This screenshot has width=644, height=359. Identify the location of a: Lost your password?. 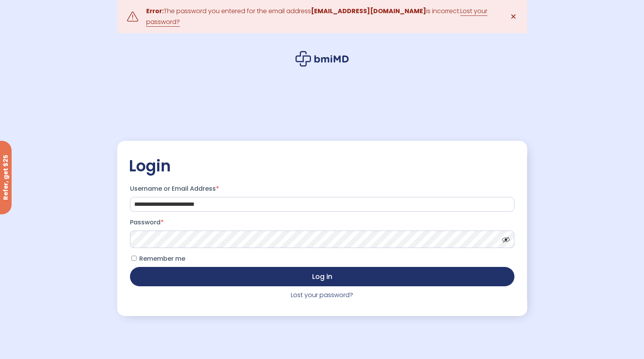
(322, 295).